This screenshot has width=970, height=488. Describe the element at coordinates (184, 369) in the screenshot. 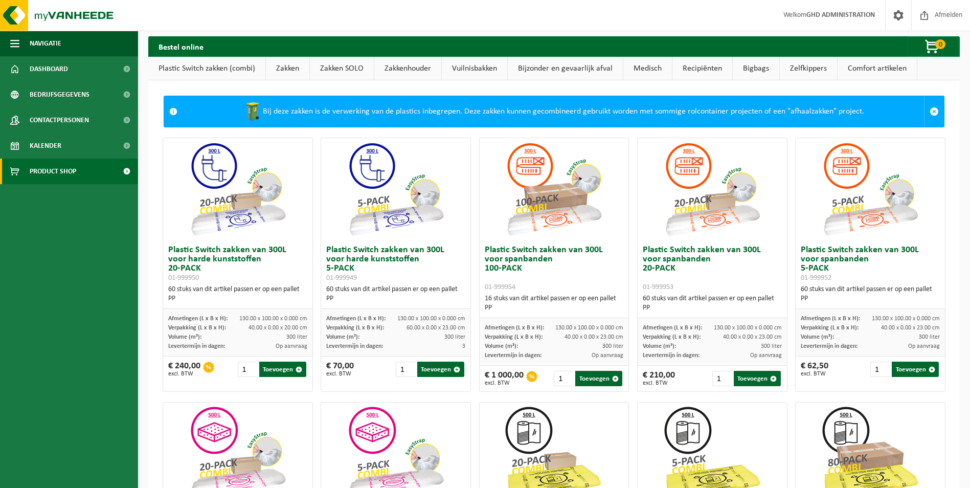

I see `div: € 240,00` at that location.